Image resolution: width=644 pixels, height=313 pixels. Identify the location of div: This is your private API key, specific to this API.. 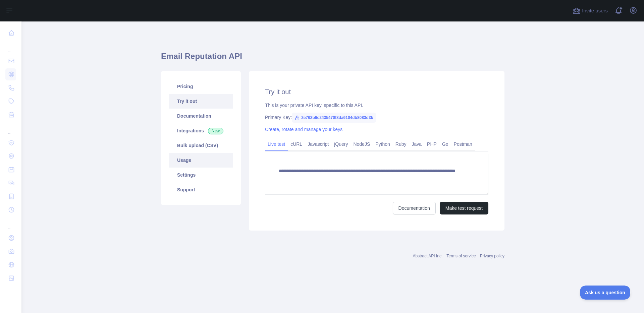
(377, 105).